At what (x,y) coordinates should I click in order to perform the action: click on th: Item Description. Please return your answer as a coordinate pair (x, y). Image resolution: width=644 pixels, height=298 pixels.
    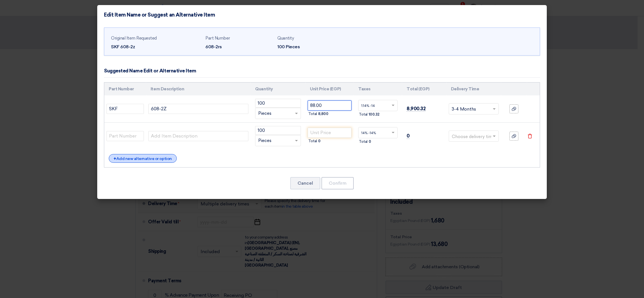
    Looking at the image, I should click on (198, 89).